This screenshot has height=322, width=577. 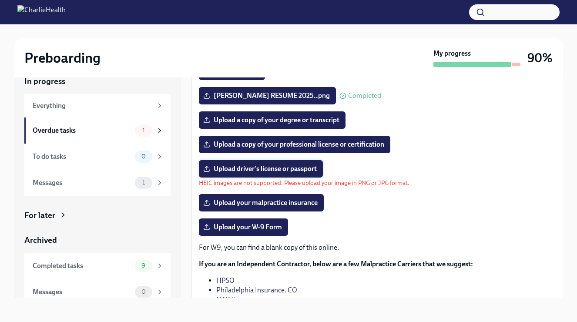 What do you see at coordinates (365, 96) in the screenshot?
I see `span: Completed` at bounding box center [365, 96].